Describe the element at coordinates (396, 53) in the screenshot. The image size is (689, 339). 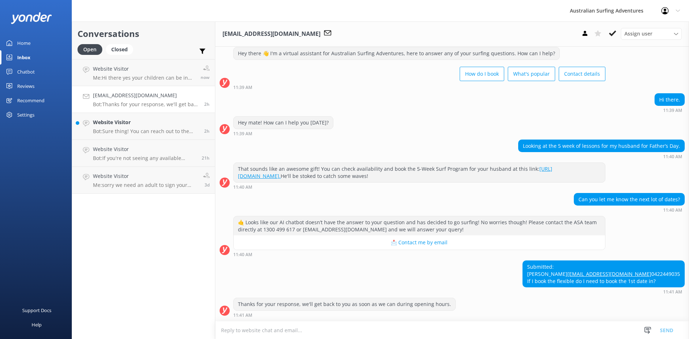
I see `div: Hey there 👋 I'm a virtual assistant for Australian Surfing Adventures, here to answer any of your...` at that location.